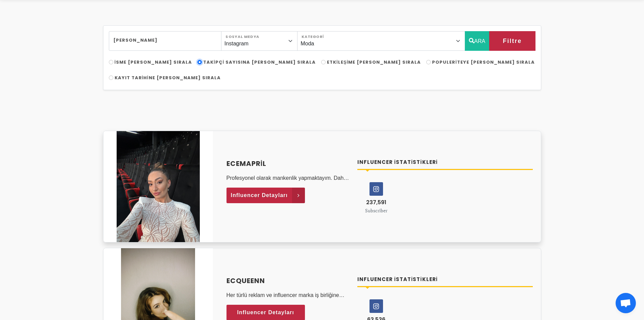 The image size is (644, 320). I want to click on h4: ecemapril, so click(288, 163).